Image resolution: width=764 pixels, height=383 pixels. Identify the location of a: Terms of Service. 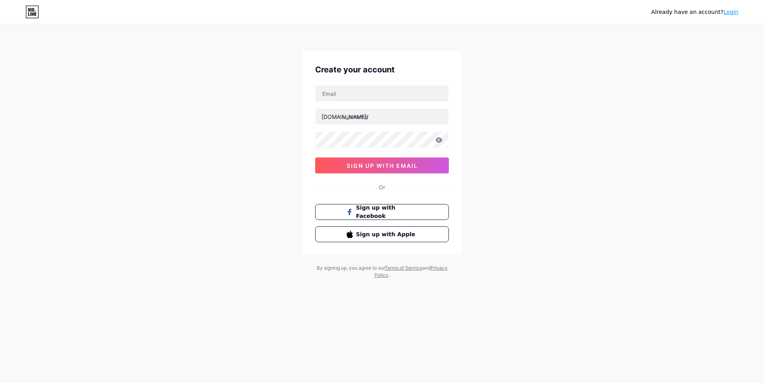
(403, 268).